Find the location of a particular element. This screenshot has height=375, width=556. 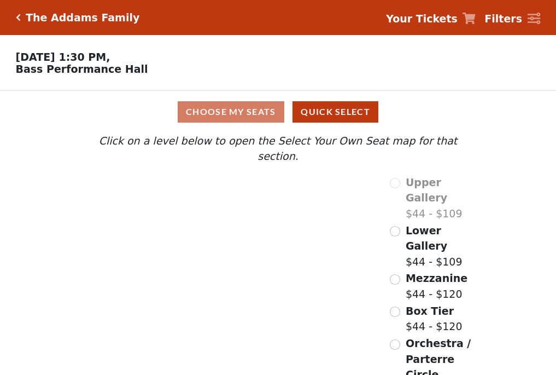

strong: Your Tickets is located at coordinates (422, 19).